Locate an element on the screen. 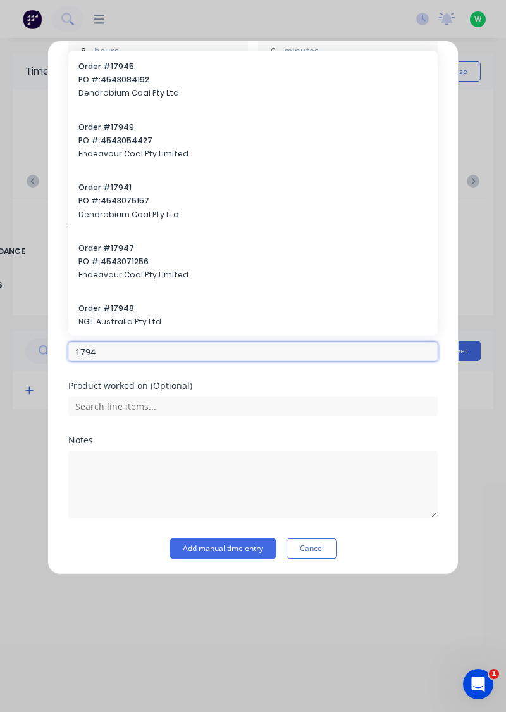 This screenshot has width=506, height=712. span: PO #: 4543084192 is located at coordinates (253, 80).